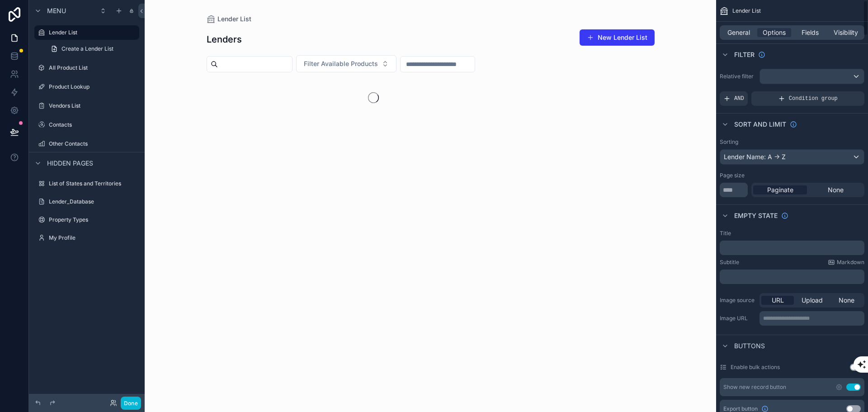 This screenshot has height=412, width=868. What do you see at coordinates (792, 157) in the screenshot?
I see `button: Lender Name: A -> Z` at bounding box center [792, 157].